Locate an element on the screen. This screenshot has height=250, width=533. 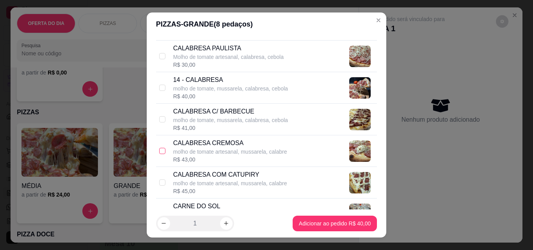
button: Adicionar ao pedido R$ 40,00 is located at coordinates (335, 224).